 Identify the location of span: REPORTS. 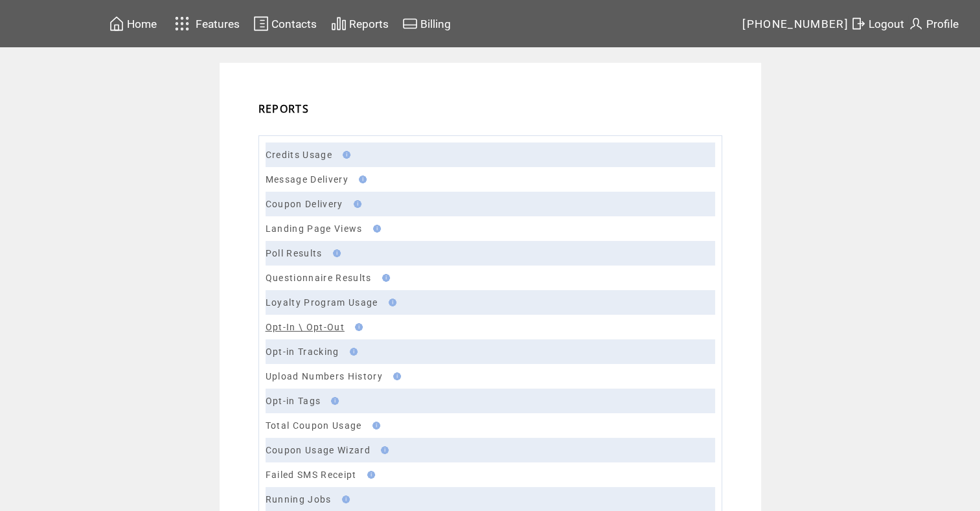
(284, 109).